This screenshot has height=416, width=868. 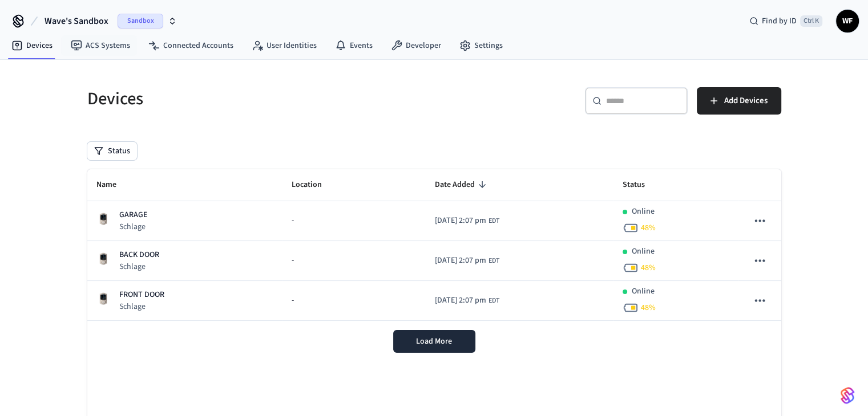 I want to click on a: Devices, so click(x=32, y=46).